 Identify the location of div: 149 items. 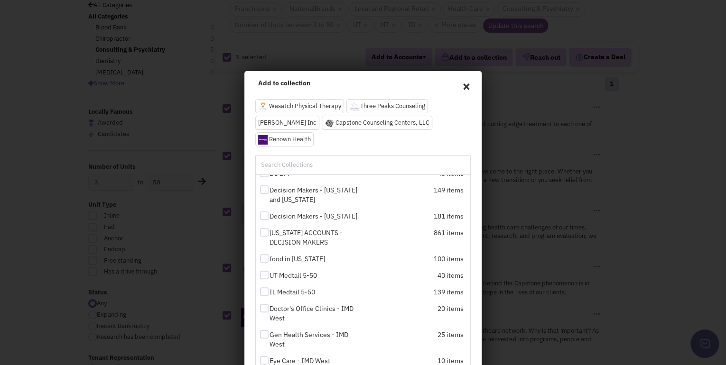
(414, 196).